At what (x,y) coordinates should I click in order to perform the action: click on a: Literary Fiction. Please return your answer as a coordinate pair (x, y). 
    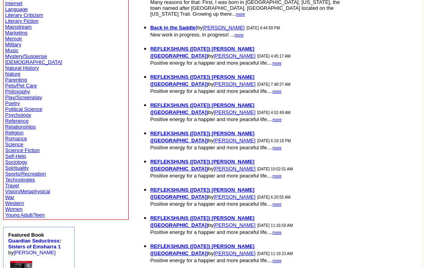
    Looking at the image, I should click on (22, 21).